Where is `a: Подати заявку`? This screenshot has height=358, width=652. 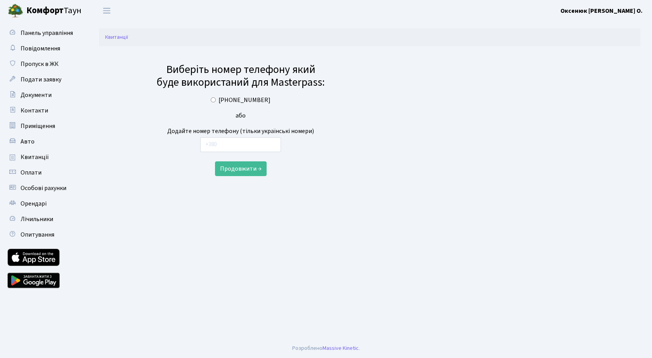 a: Подати заявку is located at coordinates (43, 80).